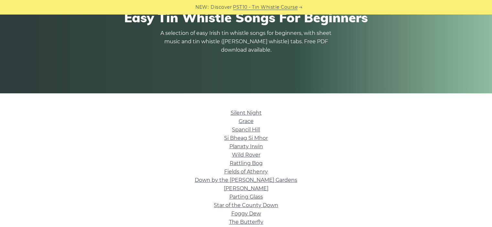  What do you see at coordinates (246, 222) in the screenshot?
I see `a: The Butterfly` at bounding box center [246, 222].